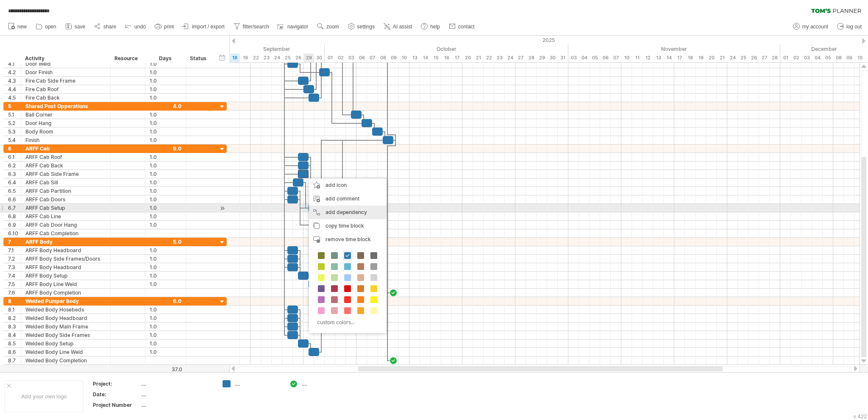 This screenshot has height=420, width=868. What do you see at coordinates (66, 64) in the screenshot?
I see `div: Door Weld` at bounding box center [66, 64].